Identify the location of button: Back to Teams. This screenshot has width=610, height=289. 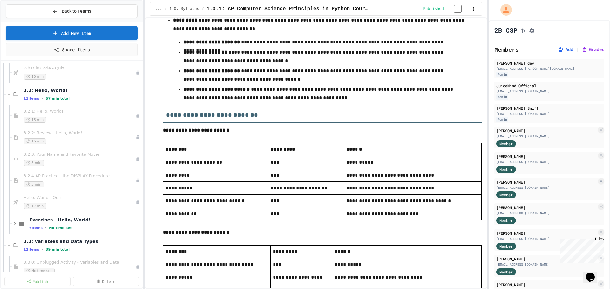
(71, 11).